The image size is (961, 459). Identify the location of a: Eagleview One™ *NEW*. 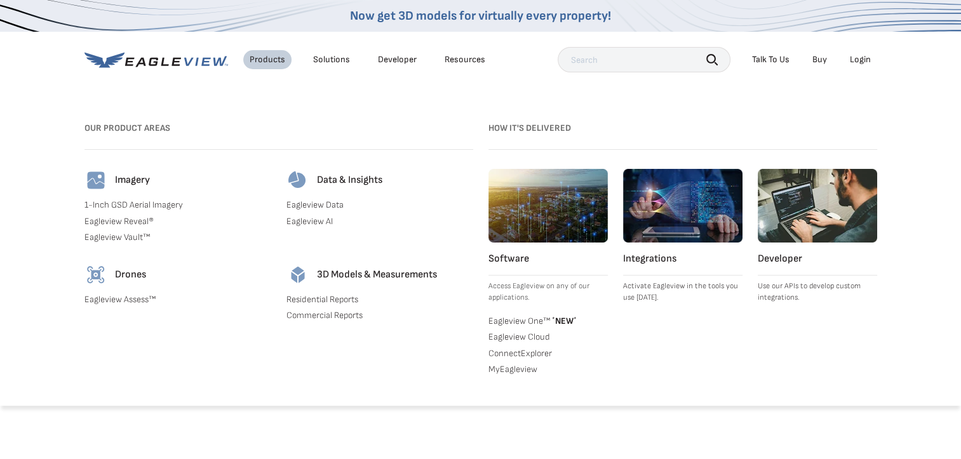
(548, 320).